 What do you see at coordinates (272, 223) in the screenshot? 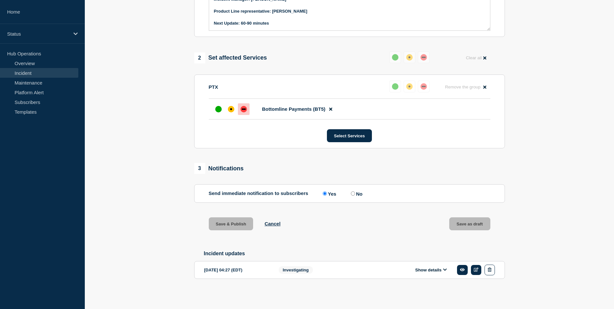
I see `button: Cancel` at bounding box center [272, 223].